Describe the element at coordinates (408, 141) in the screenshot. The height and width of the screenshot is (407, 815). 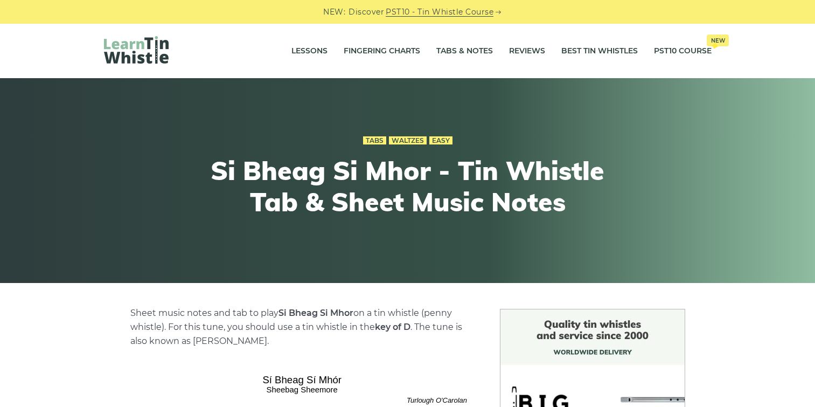
I see `a: Waltzes` at that location.